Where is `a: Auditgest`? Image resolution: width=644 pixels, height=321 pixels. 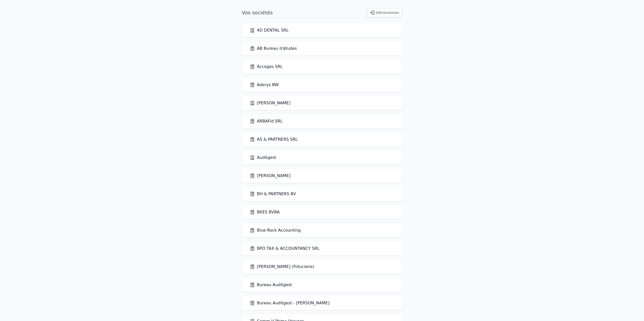
a: Auditgest is located at coordinates (263, 158).